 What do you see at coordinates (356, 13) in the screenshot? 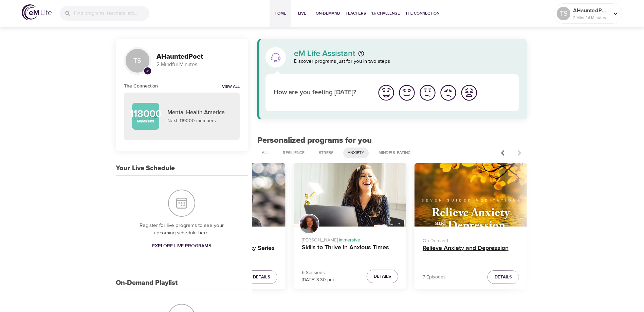
I see `span: Teachers` at bounding box center [356, 13].